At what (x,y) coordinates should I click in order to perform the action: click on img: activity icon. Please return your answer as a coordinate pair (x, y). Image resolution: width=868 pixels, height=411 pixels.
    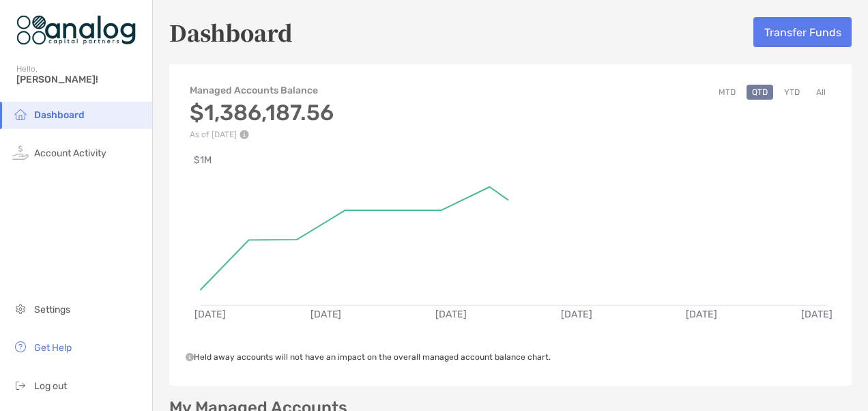
    Looking at the image, I should click on (20, 152).